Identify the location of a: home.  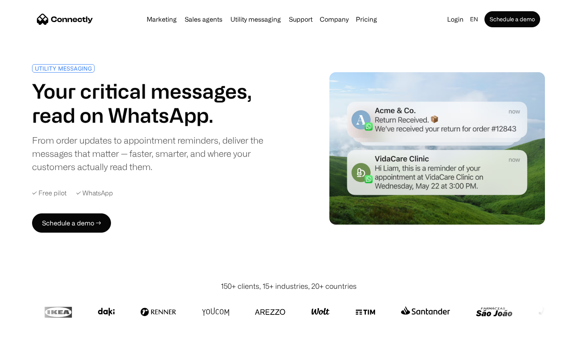
(65, 19).